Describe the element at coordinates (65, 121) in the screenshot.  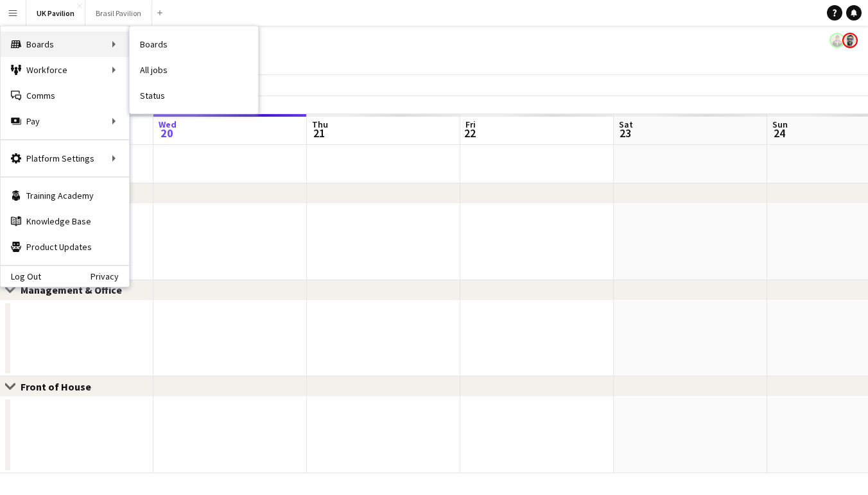
I see `div: Pay` at that location.